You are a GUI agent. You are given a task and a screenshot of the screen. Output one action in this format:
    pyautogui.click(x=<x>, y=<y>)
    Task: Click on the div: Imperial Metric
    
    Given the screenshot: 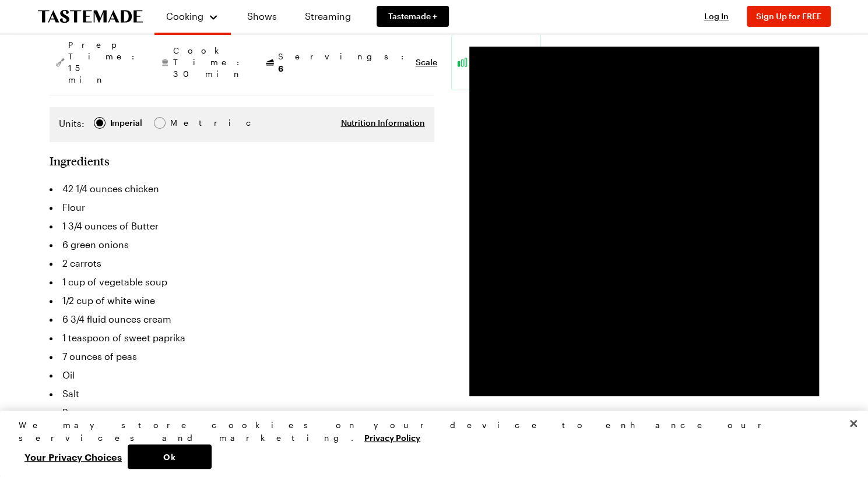 What is the action you would take?
    pyautogui.click(x=127, y=125)
    